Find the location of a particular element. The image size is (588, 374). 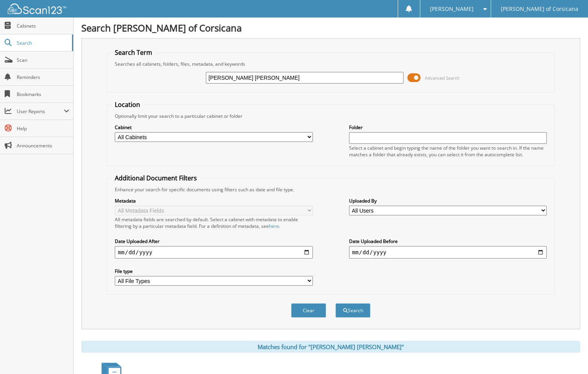

legend: Additional Document Filters is located at coordinates (156, 178).